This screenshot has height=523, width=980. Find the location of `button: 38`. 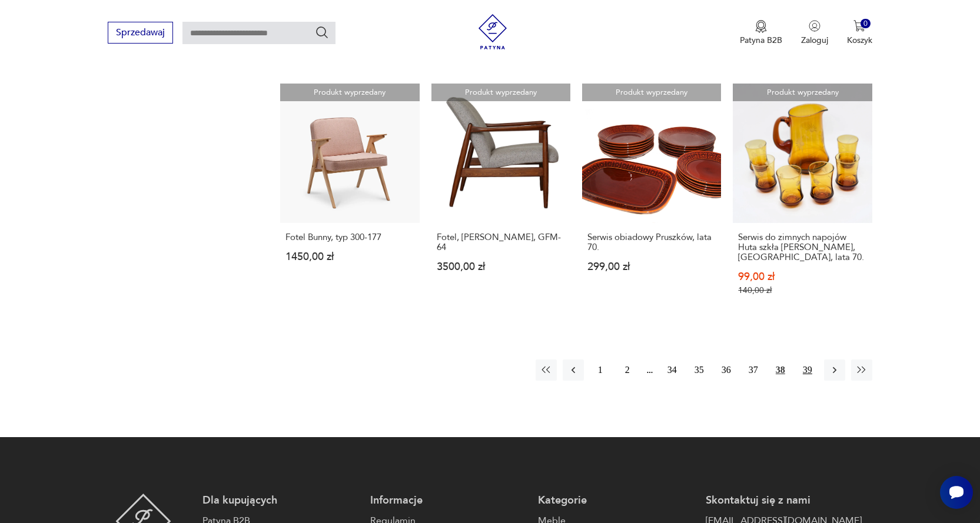

button: 38 is located at coordinates (780, 370).